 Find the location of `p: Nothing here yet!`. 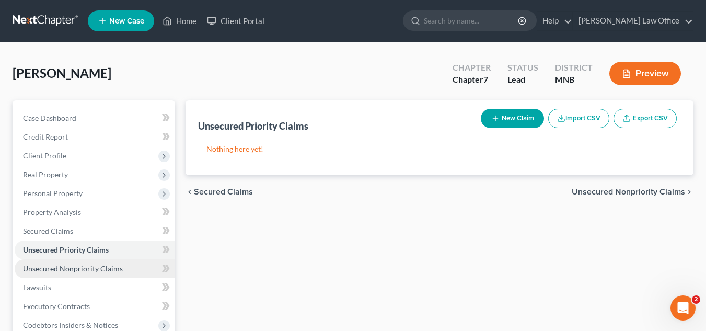

p: Nothing here yet! is located at coordinates (440, 149).